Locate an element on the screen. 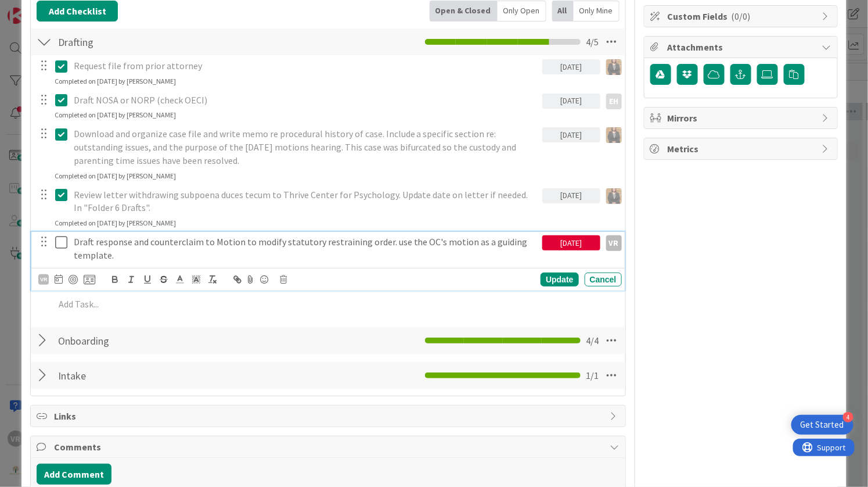 The height and width of the screenshot is (487, 868). div: EH is located at coordinates (614, 101).